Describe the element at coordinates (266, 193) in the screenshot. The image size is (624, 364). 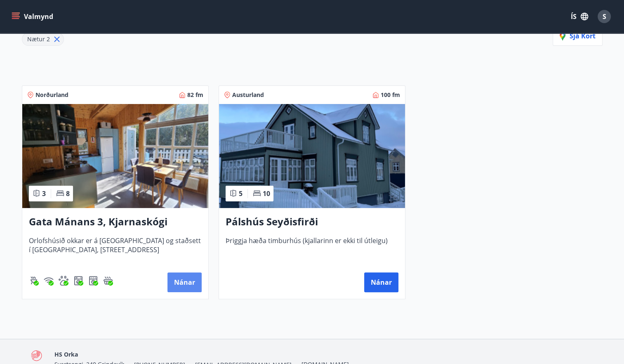
I see `span: 10` at that location.